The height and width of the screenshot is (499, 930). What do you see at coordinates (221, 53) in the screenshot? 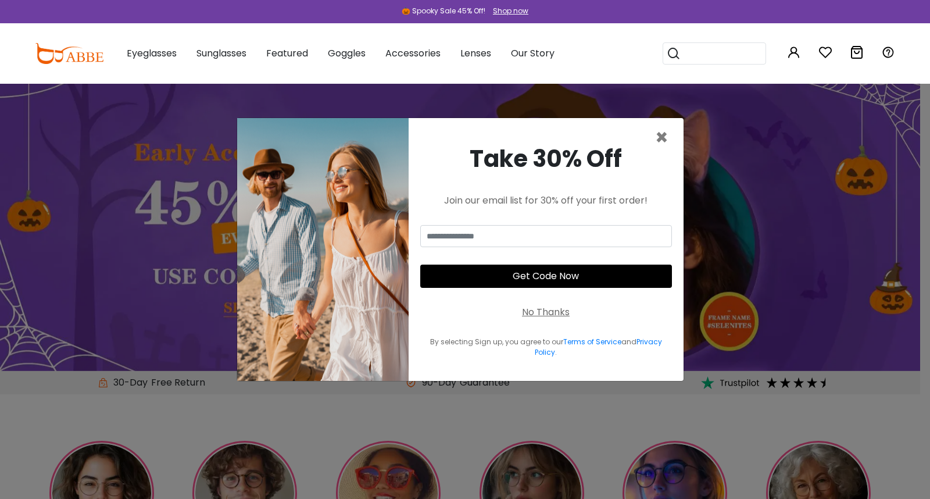
I see `span: Sunglasses` at bounding box center [221, 53].